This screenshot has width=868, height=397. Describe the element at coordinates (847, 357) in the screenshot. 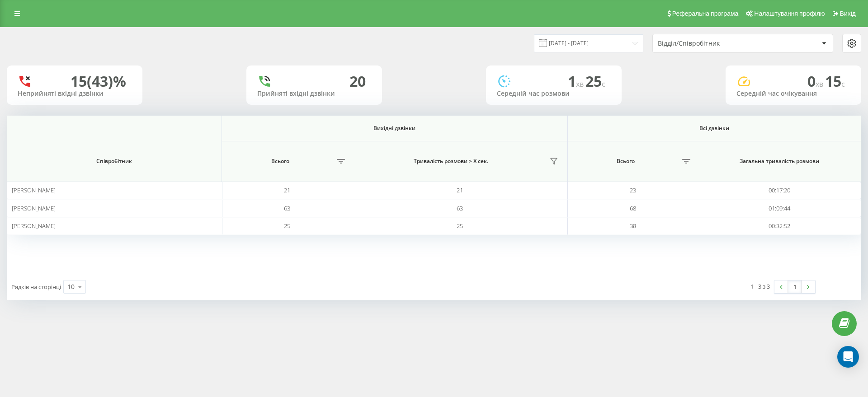

I see `div: Open Intercom Messenger` at that location.